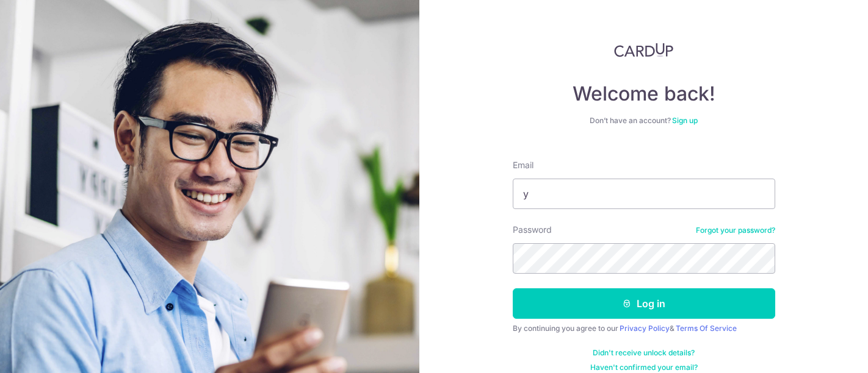 The height and width of the screenshot is (373, 868). What do you see at coordinates (643, 353) in the screenshot?
I see `a: Didn't receive unlock details?` at bounding box center [643, 353].